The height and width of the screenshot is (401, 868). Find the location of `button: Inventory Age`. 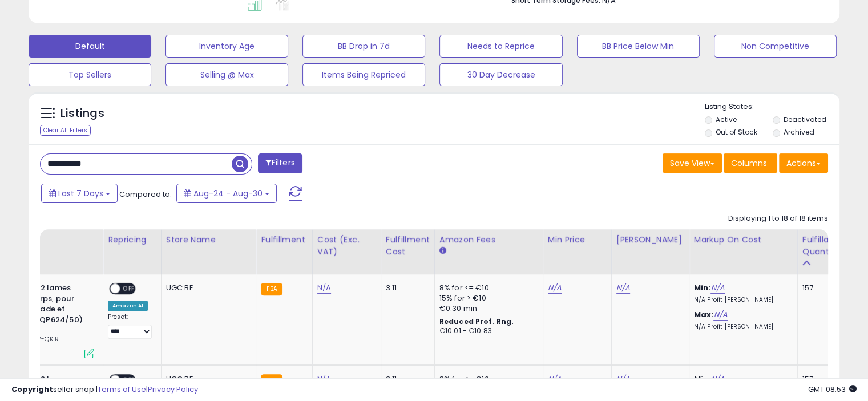

button: Inventory Age is located at coordinates (227, 46).